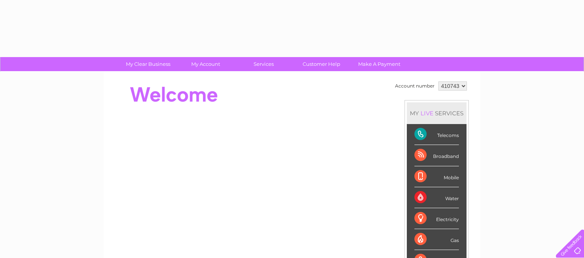 The height and width of the screenshot is (258, 584). Describe the element at coordinates (436, 197) in the screenshot. I see `div: Water` at that location.